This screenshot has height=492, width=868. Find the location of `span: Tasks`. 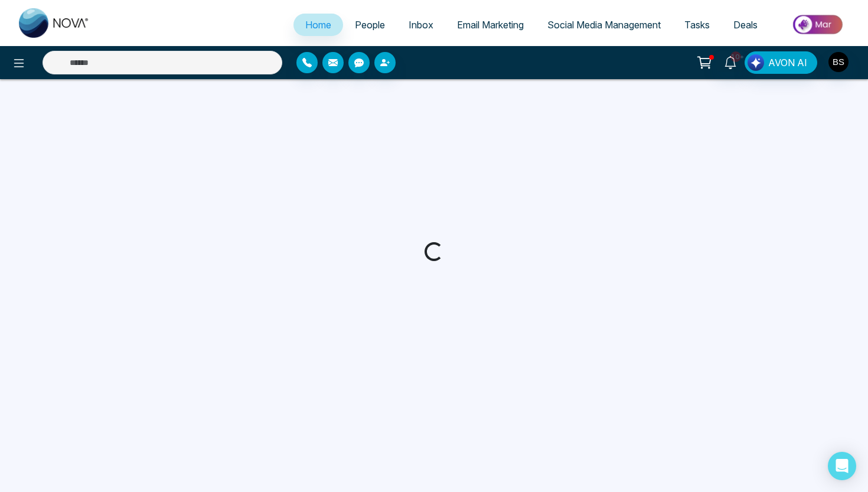

span: Tasks is located at coordinates (697, 25).